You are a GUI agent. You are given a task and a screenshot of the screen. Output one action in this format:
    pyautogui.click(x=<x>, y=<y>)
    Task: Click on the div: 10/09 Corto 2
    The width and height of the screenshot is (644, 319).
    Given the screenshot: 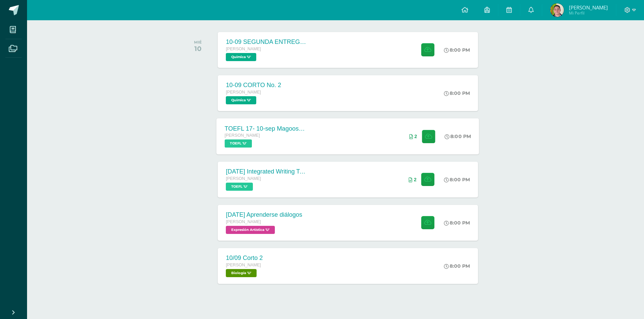 What is the action you would take?
    pyautogui.click(x=244, y=258)
    